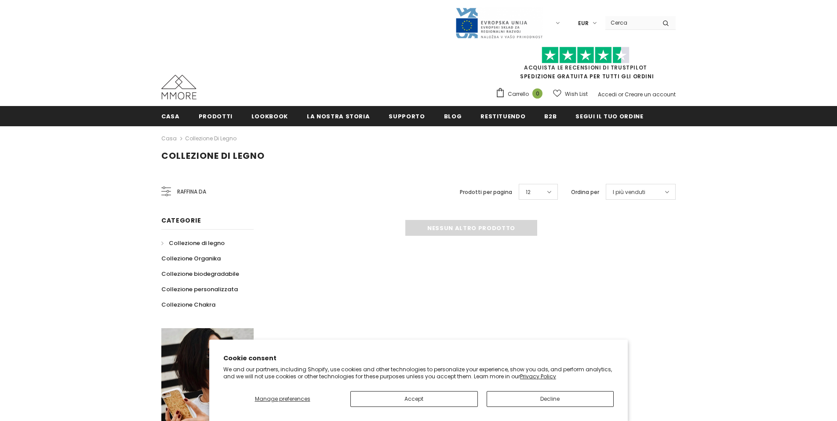  What do you see at coordinates (215, 116) in the screenshot?
I see `a: Prodotti` at bounding box center [215, 116].